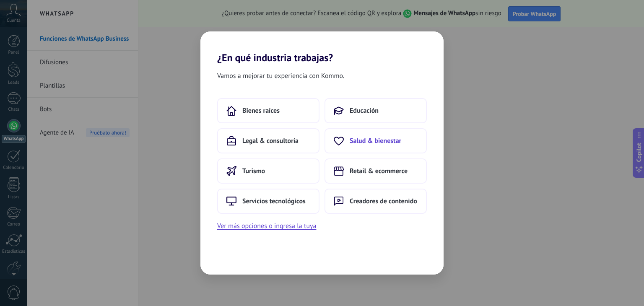 Image resolution: width=644 pixels, height=306 pixels. What do you see at coordinates (364, 111) in the screenshot?
I see `span: Educación` at bounding box center [364, 111].